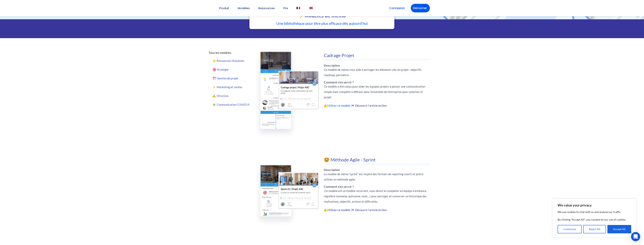  I want to click on a: Utiliser ce modèle |, so click(339, 106).